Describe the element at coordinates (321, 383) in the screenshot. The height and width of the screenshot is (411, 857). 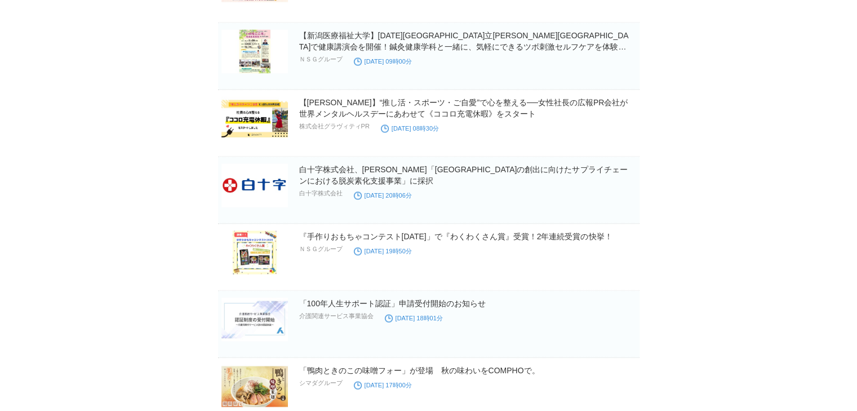
I see `p: シマダグループ` at that location.